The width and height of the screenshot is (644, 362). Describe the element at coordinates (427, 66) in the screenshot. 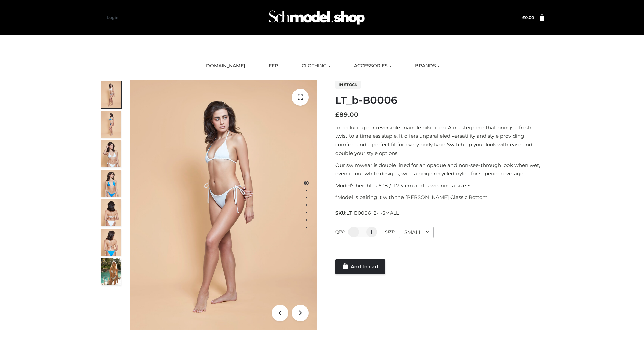

I see `a: BRANDS` at that location.